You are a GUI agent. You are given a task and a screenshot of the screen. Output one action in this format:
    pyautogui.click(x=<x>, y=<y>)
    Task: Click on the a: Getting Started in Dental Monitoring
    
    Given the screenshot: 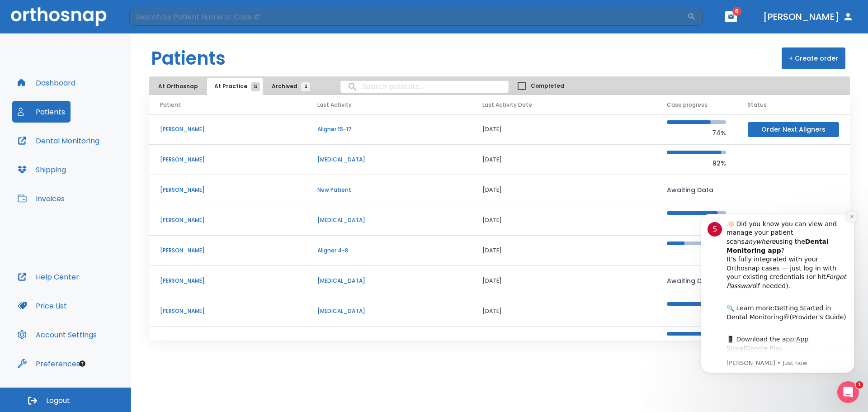 What is the action you would take?
    pyautogui.click(x=91, y=112)
    